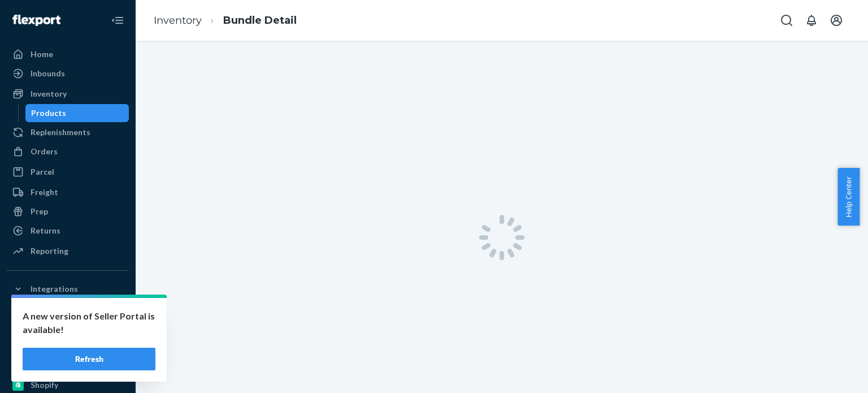 The height and width of the screenshot is (393, 868). Describe the element at coordinates (848, 197) in the screenshot. I see `span: Help Center` at that location.